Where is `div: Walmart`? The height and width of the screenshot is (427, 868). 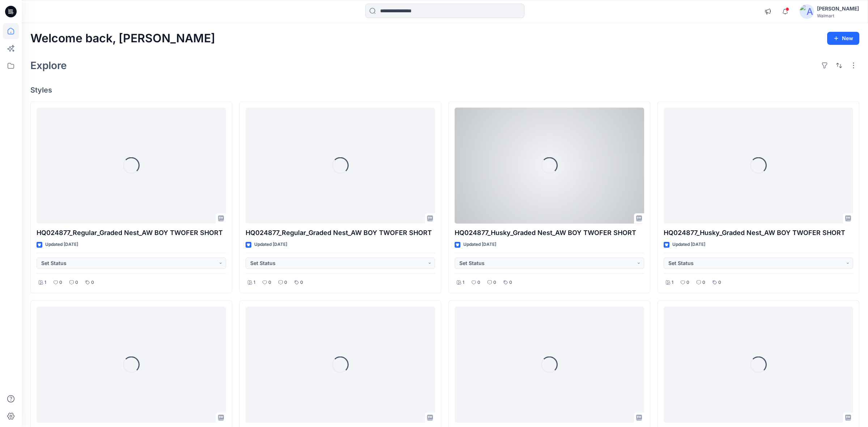
div: Walmart is located at coordinates (838, 15).